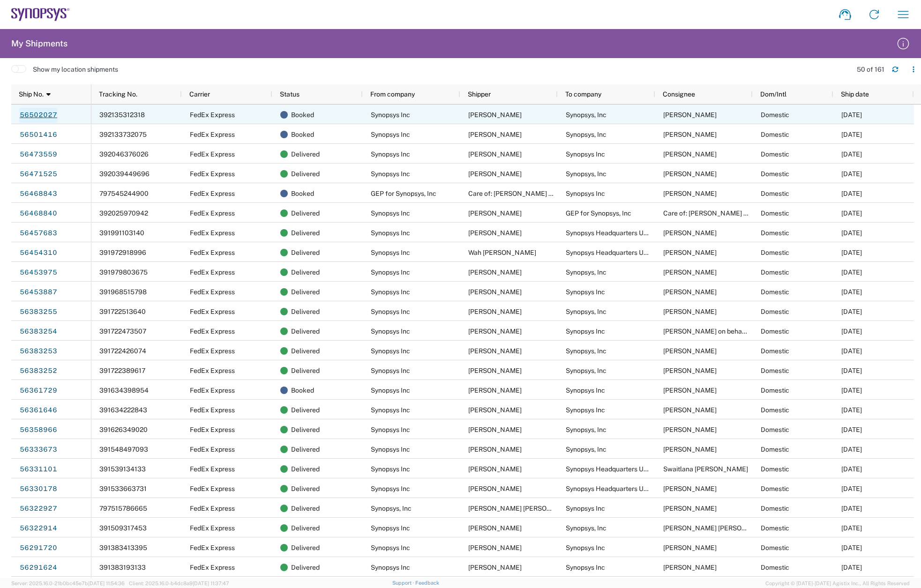 The height and width of the screenshot is (588, 921). What do you see at coordinates (851, 154) in the screenshot?
I see `span: 08/13/2025` at bounding box center [851, 154].